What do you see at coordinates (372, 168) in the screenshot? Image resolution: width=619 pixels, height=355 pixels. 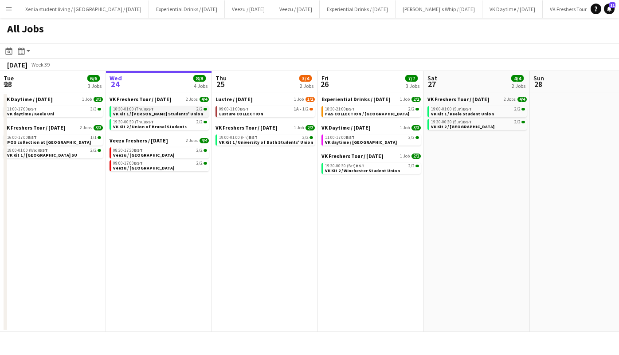 I see `a: 19:30-00:30 (Sat)BST2/2VK Kit 2 / Winchester Student Union` at bounding box center [372, 168].